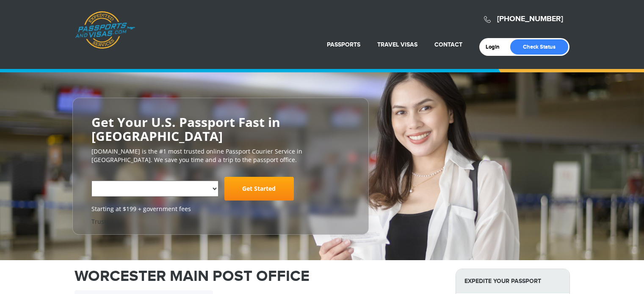 The width and height of the screenshot is (644, 294). What do you see at coordinates (259, 189) in the screenshot?
I see `a: Get Started` at bounding box center [259, 189].